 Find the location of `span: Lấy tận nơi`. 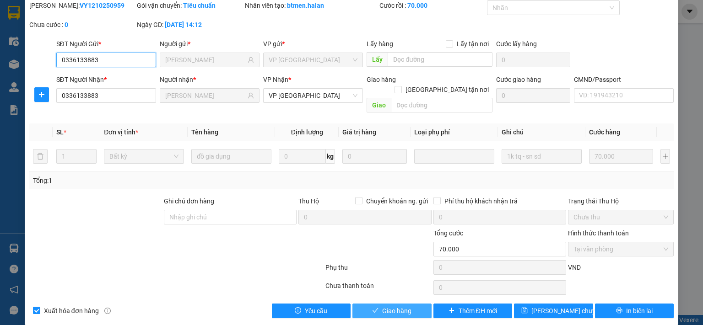

span: Lấy tận nơi is located at coordinates (472, 44).